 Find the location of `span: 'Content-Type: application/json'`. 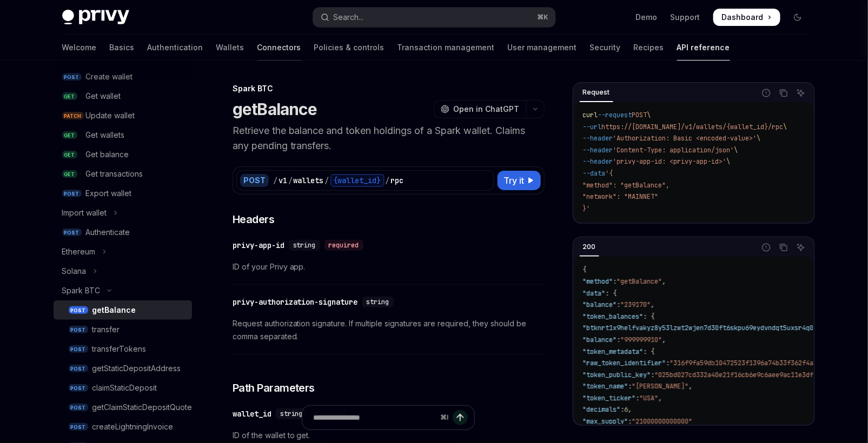

span: 'Content-Type: application/json' is located at coordinates (674, 150).